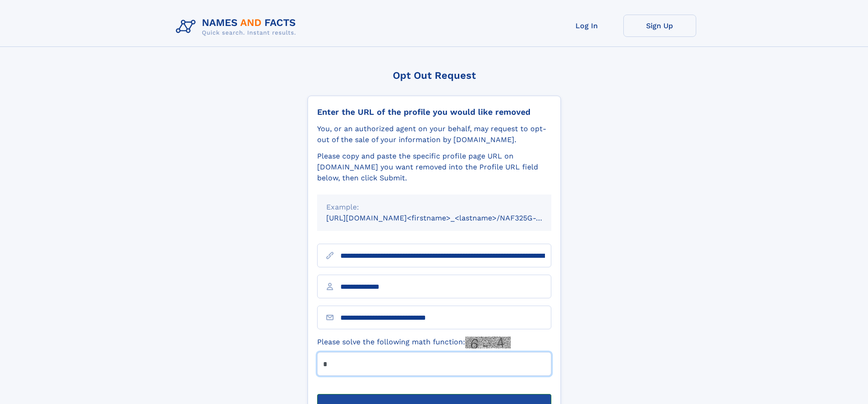 This screenshot has width=868, height=404. What do you see at coordinates (434, 112) in the screenshot?
I see `div: Enter the URL of the profile you would like removed` at bounding box center [434, 112].